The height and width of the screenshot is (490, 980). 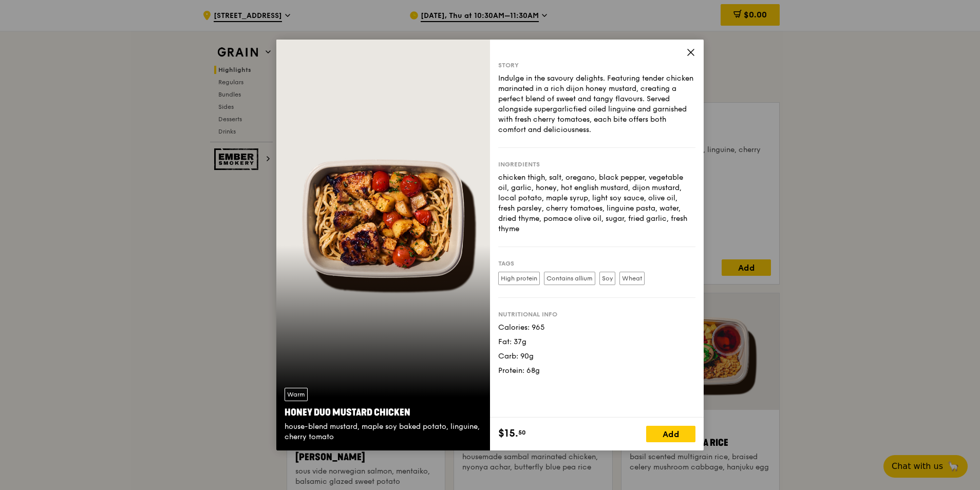 I want to click on div: Fat: 37g, so click(x=597, y=341).